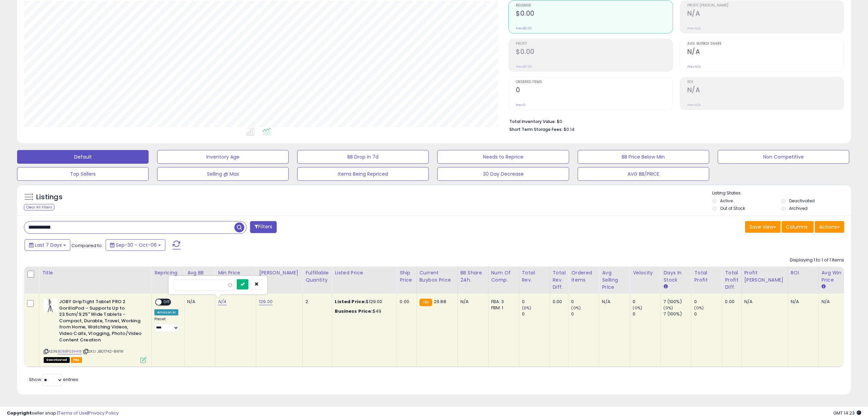 This screenshot has width=868, height=420. Describe the element at coordinates (49, 197) in the screenshot. I see `h5: Listings` at that location.